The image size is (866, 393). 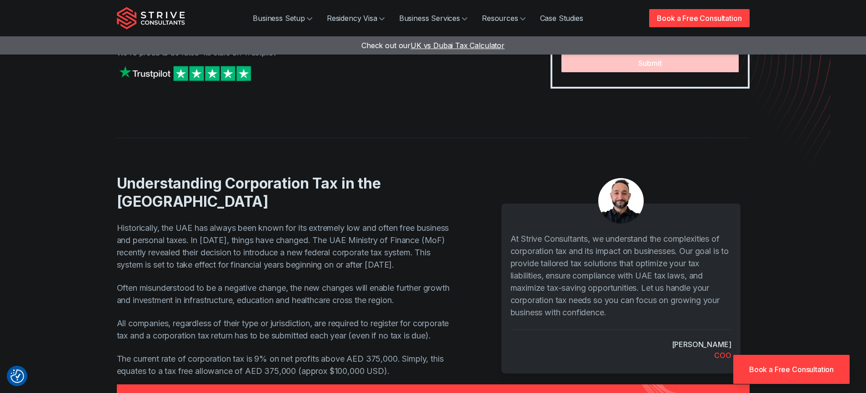 What do you see at coordinates (504, 18) in the screenshot?
I see `a: Resources` at bounding box center [504, 18].